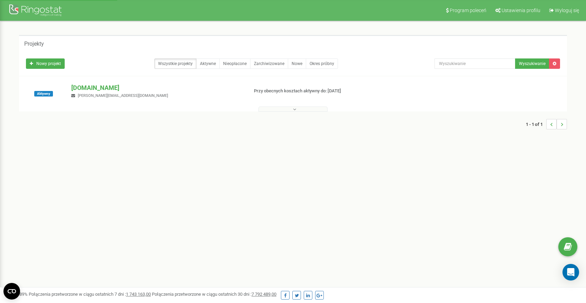  What do you see at coordinates (532, 64) in the screenshot?
I see `button: Wyszukiwanie` at bounding box center [532, 64].